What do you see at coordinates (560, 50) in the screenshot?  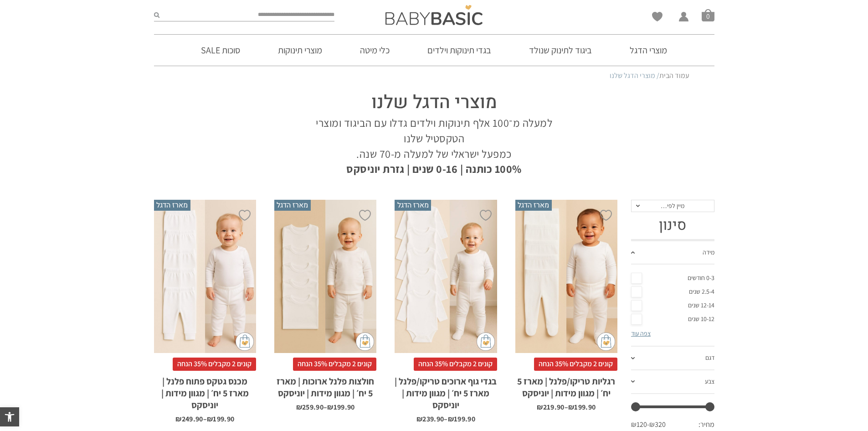 I see `a: ביגוד לתינוק שנולד` at bounding box center [560, 50].